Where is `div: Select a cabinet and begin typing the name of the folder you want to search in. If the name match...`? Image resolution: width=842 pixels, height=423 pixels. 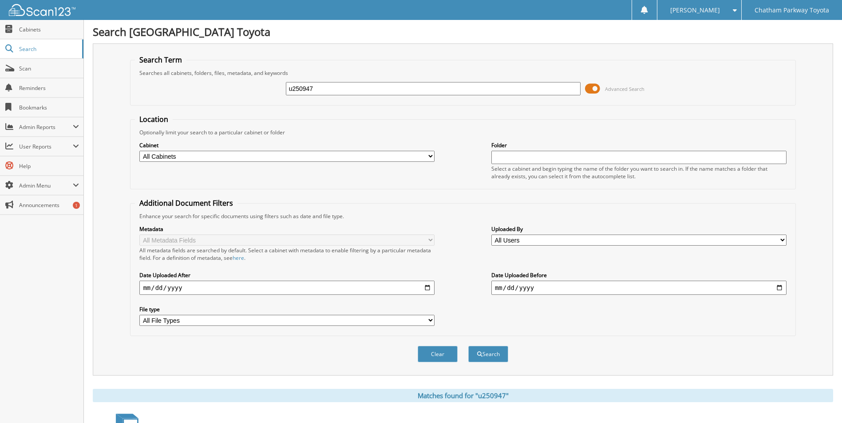 div: Select a cabinet and begin typing the name of the folder you want to search in. If the name match... is located at coordinates (638, 173).